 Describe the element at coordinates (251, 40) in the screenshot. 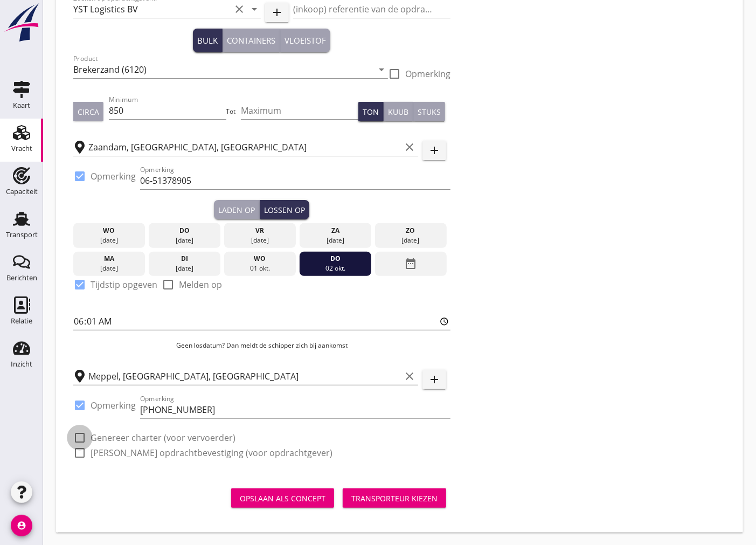

I see `button: Containers` at that location.